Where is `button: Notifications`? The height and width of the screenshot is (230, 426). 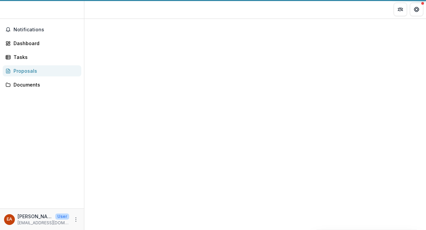 button: Notifications is located at coordinates (42, 30).